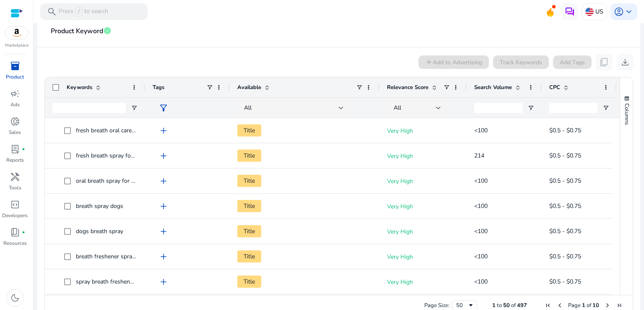  I want to click on button: download, so click(625, 62).